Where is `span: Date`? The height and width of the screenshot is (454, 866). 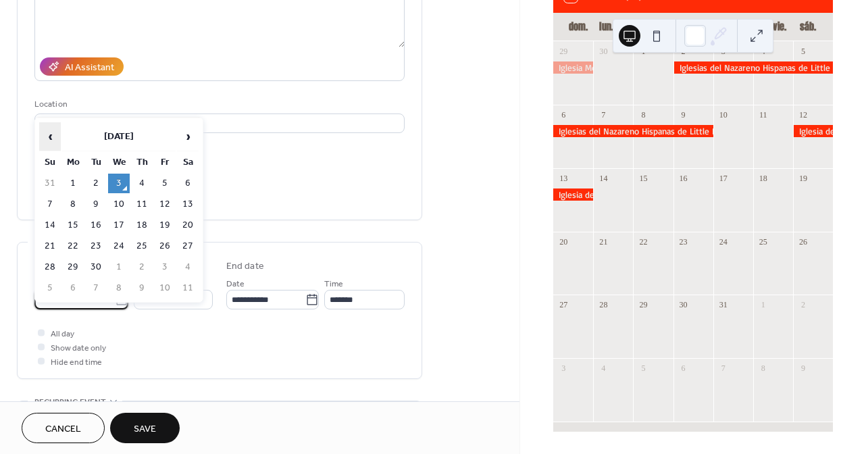 span: Date is located at coordinates (235, 284).